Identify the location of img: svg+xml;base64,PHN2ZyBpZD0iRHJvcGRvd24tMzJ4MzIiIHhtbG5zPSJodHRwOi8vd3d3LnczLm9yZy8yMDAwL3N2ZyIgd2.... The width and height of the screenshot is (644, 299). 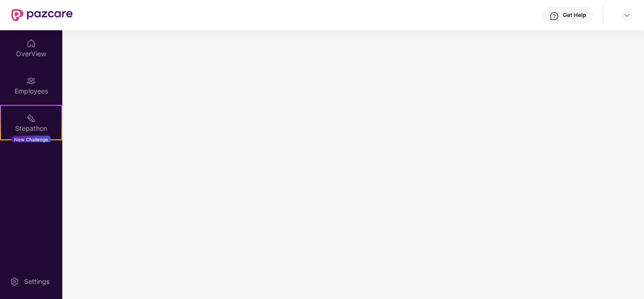
(628, 15).